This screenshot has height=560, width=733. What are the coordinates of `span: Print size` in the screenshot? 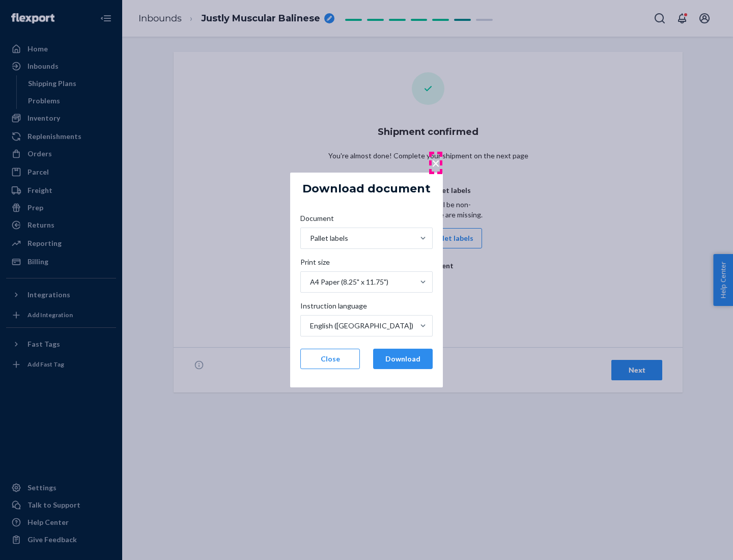 It's located at (315, 264).